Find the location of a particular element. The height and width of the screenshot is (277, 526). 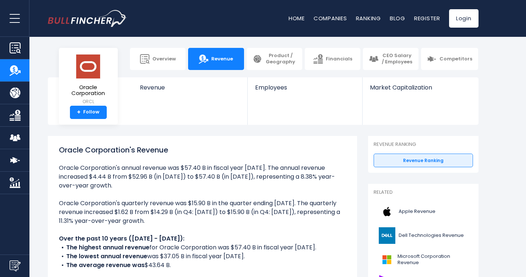

a: Financials is located at coordinates (333, 59).